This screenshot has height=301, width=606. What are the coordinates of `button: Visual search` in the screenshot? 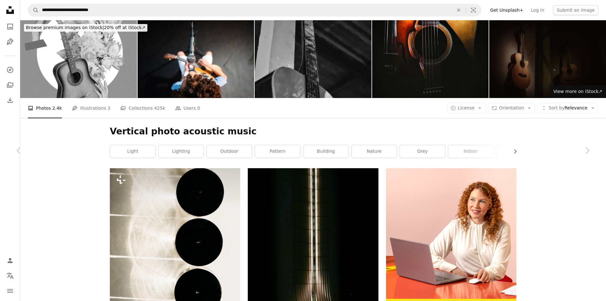 It's located at (474, 10).